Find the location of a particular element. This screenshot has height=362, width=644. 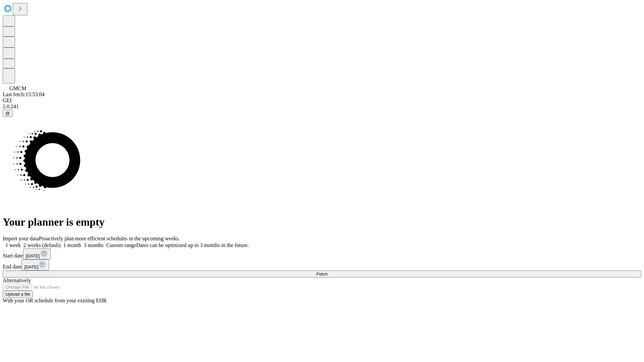

span: 2 weeks (default) is located at coordinates (42, 245).